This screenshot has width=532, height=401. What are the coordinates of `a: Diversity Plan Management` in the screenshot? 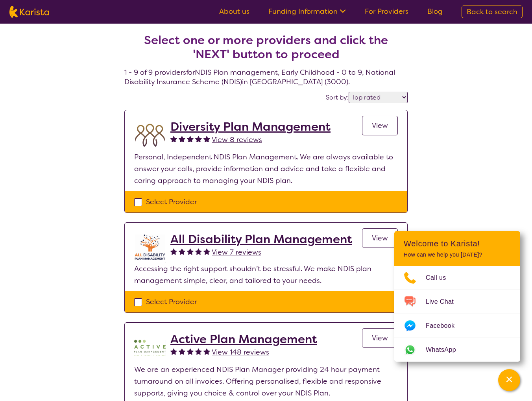 It's located at (250, 127).